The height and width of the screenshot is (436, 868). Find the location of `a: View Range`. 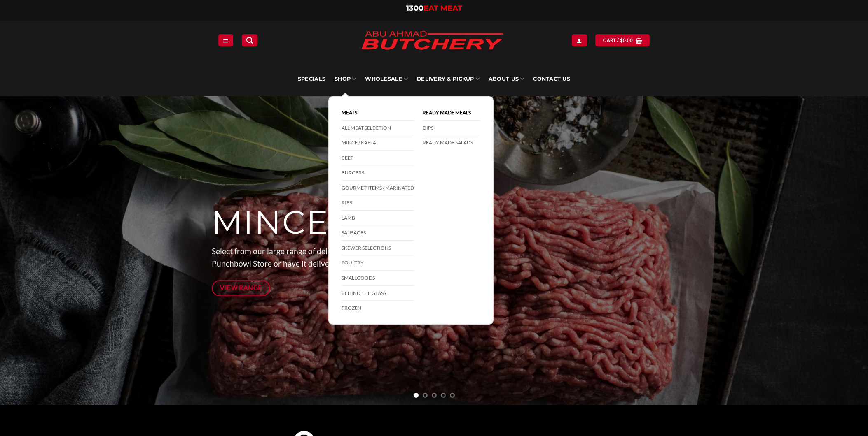

a: View Range is located at coordinates (241, 289).